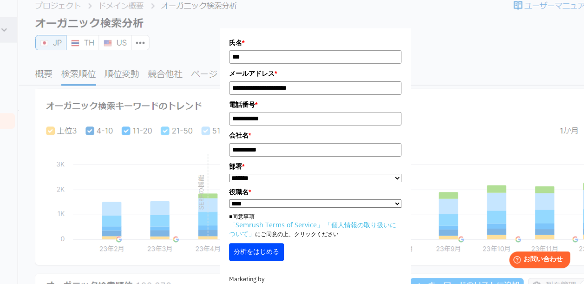 Image resolution: width=584 pixels, height=284 pixels. I want to click on a: 「Semrush Terms of Service」, so click(276, 224).